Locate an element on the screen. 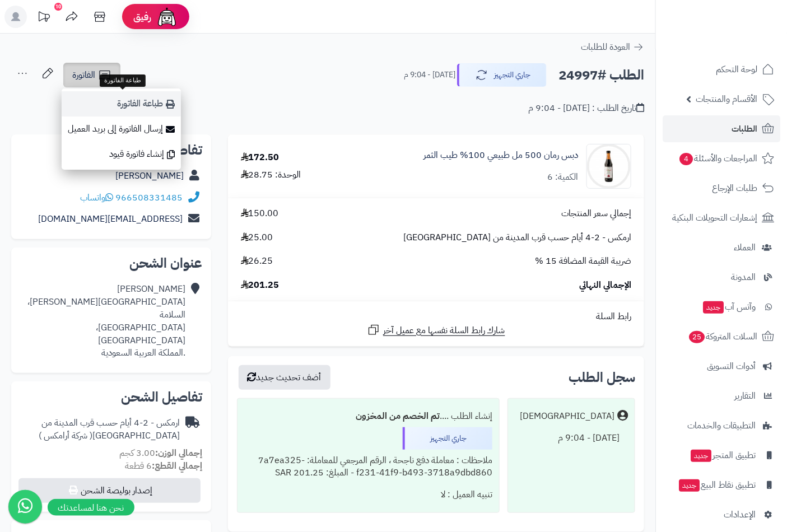  small: 3.00 كجم is located at coordinates (161, 453).